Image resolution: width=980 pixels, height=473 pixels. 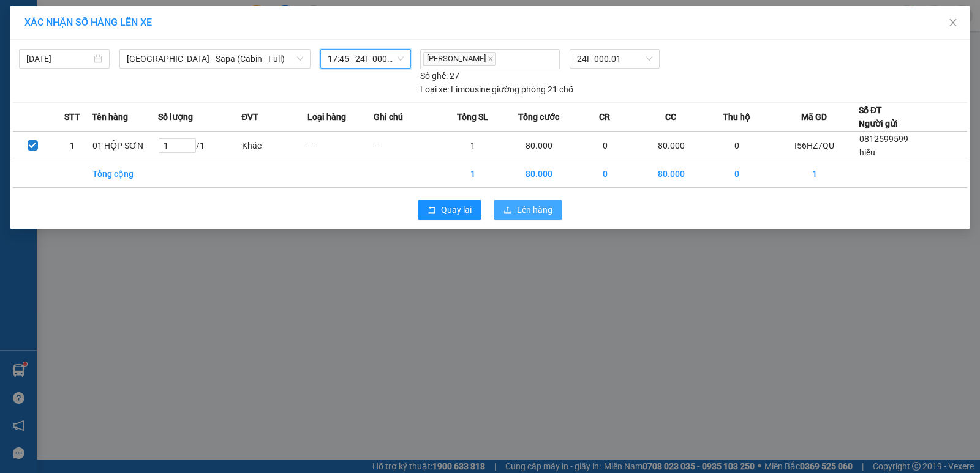 I want to click on span: 0812599599, so click(x=884, y=139).